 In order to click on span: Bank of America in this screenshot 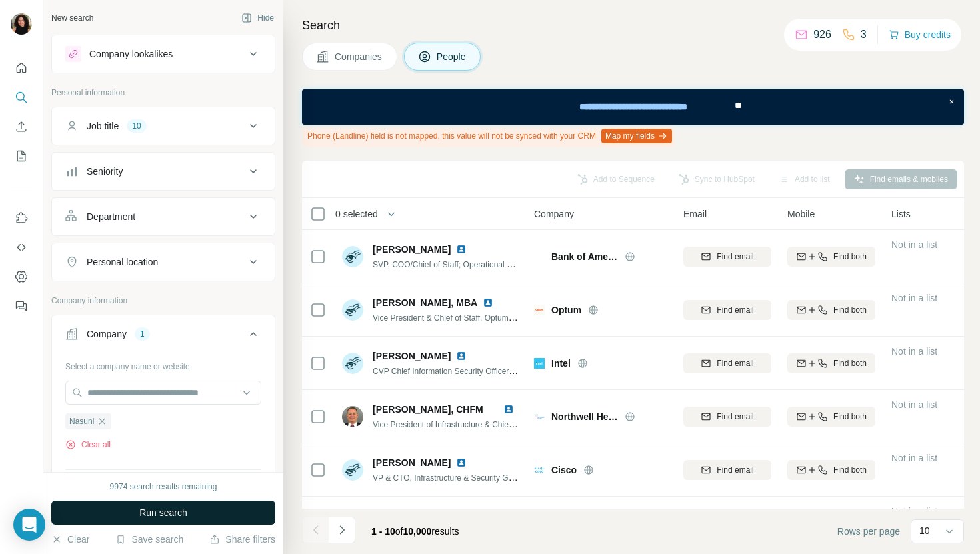, I will do `click(585, 256)`.